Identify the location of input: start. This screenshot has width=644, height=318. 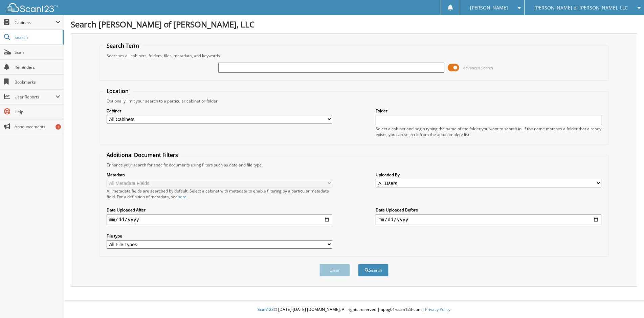
(220, 220).